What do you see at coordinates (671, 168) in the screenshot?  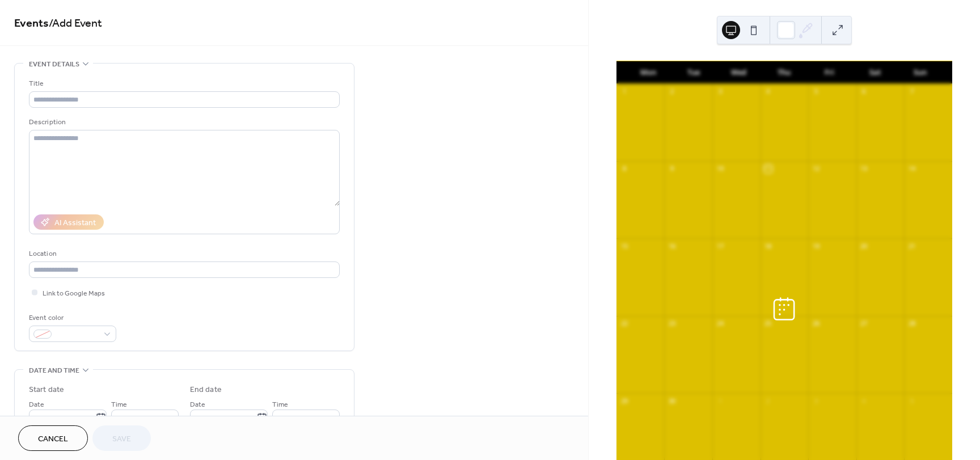 I see `div: 9` at bounding box center [671, 168].